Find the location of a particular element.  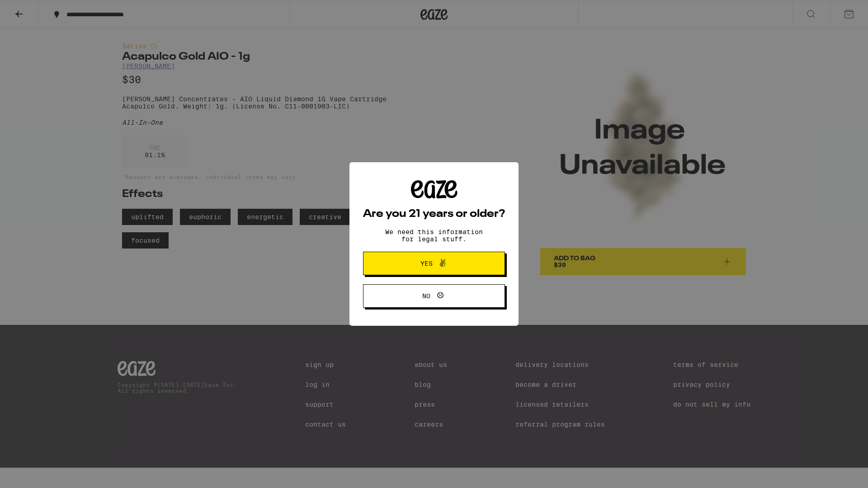

p: We need this information for legal stuff. is located at coordinates (434, 235).